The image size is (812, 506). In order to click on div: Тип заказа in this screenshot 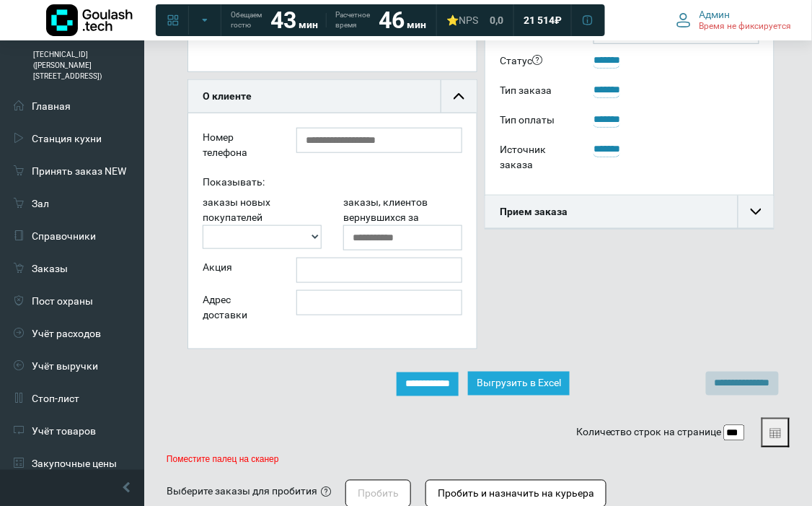, I will do `click(535, 92)`.